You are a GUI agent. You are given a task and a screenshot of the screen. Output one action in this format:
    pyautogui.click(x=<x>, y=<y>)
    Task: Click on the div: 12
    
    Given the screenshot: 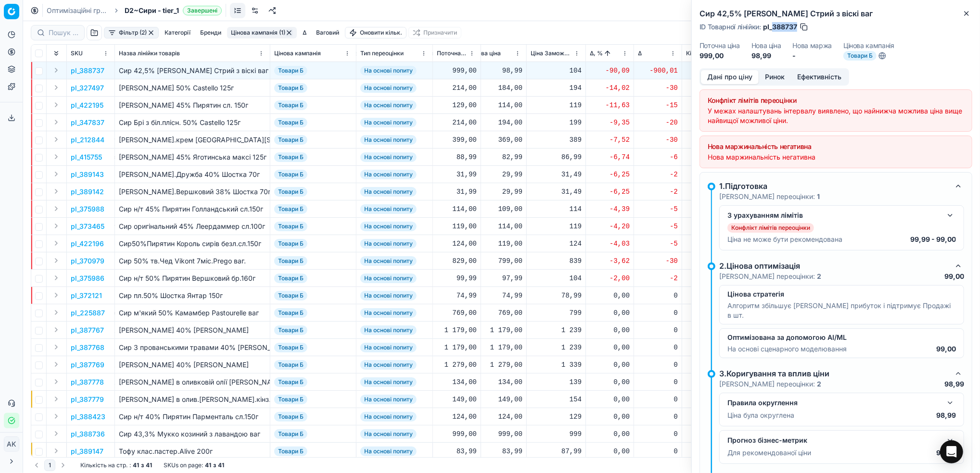 What is the action you would take?
    pyautogui.click(x=703, y=244)
    